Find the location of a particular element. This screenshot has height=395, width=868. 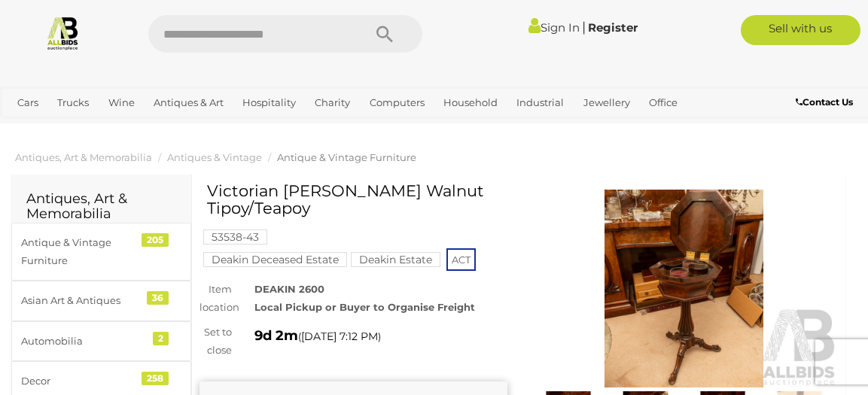

a: Automobilia 2 is located at coordinates (101, 340).